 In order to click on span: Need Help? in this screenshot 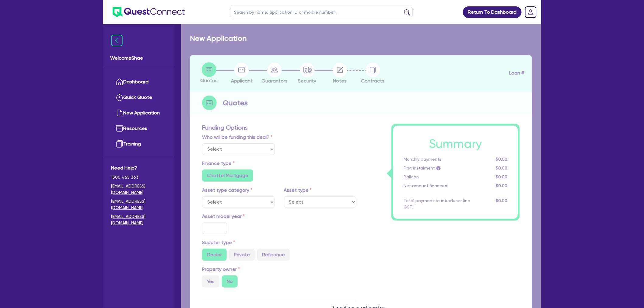, I will do `click(138, 168)`.